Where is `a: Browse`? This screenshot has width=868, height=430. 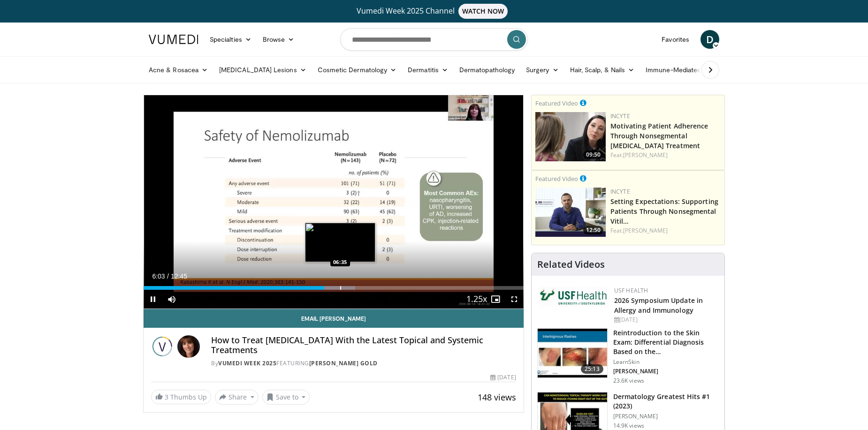 a: Browse is located at coordinates (279, 40).